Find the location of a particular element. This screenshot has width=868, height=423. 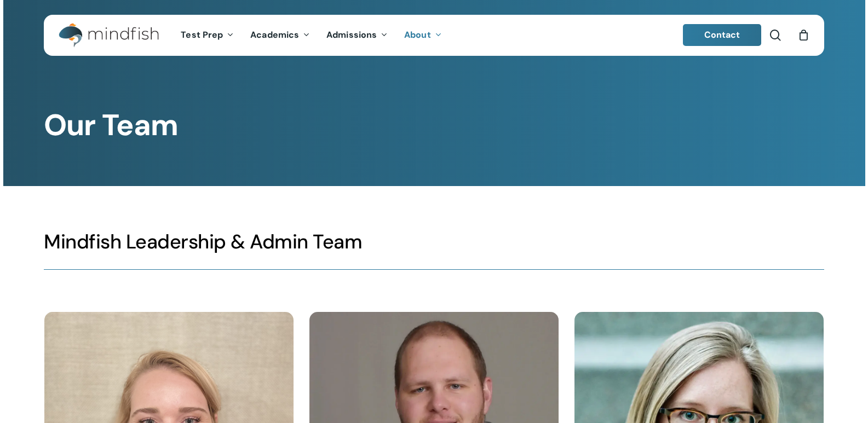

nav: Main Menu is located at coordinates (311, 35).